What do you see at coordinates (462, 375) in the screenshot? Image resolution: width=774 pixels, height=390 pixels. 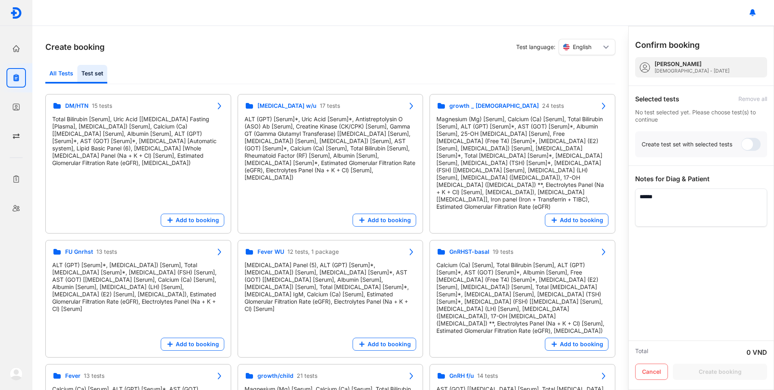 I see `span: GnRH f/u` at bounding box center [462, 375].